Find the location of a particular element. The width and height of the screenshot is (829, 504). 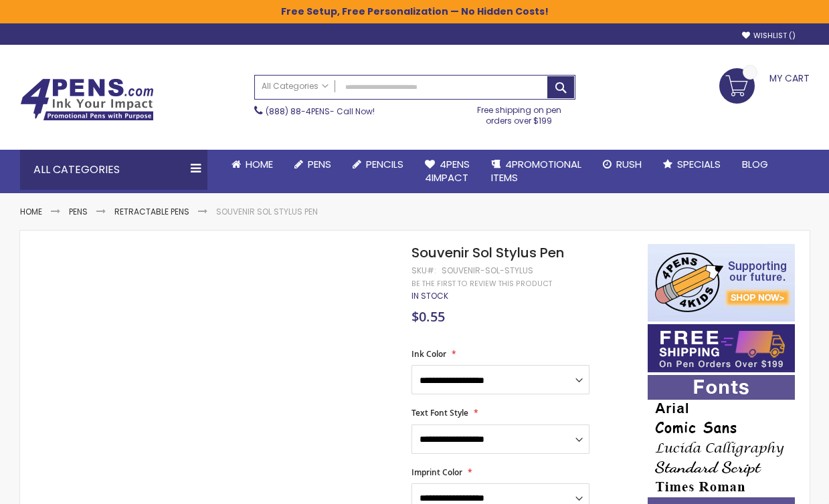

a: 4PROMOTIONALITEMS is located at coordinates (536, 171).